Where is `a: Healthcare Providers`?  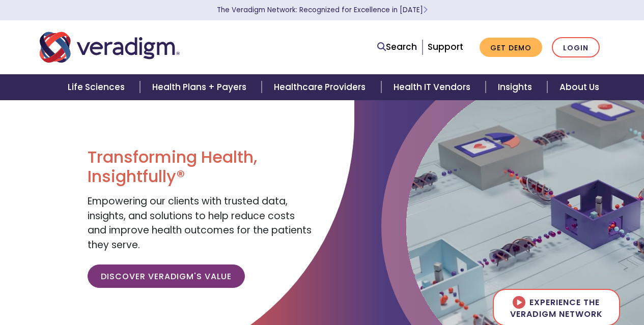 a: Healthcare Providers is located at coordinates (321, 87).